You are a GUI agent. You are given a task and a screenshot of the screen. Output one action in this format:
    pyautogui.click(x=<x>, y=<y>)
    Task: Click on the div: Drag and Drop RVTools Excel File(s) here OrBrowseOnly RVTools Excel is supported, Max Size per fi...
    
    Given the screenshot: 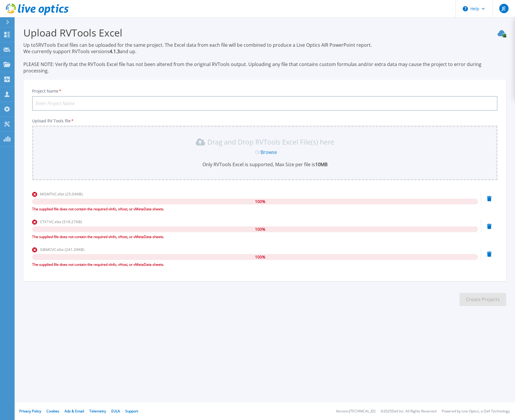 What is the action you would take?
    pyautogui.click(x=265, y=152)
    